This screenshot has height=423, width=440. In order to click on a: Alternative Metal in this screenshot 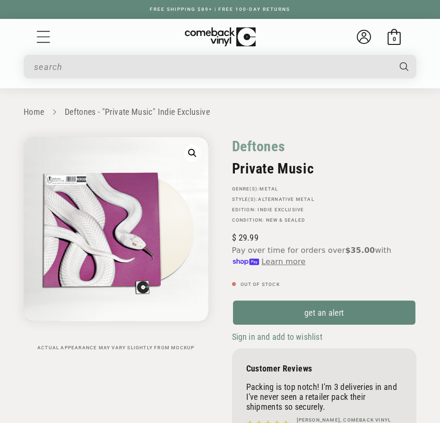, I will do `click(286, 199)`.